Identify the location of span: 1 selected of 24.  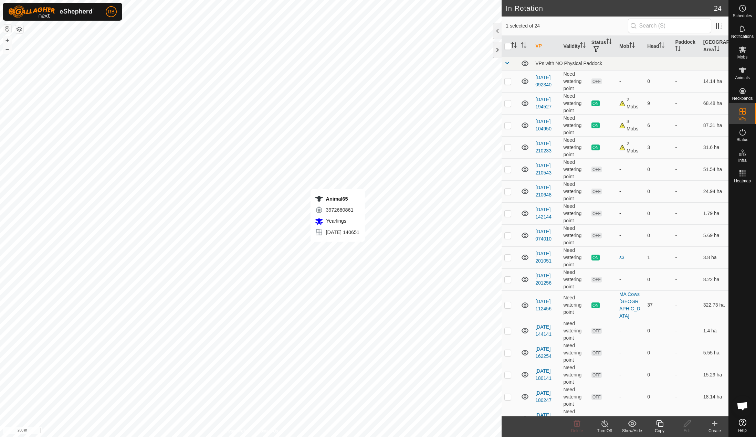
(566, 26).